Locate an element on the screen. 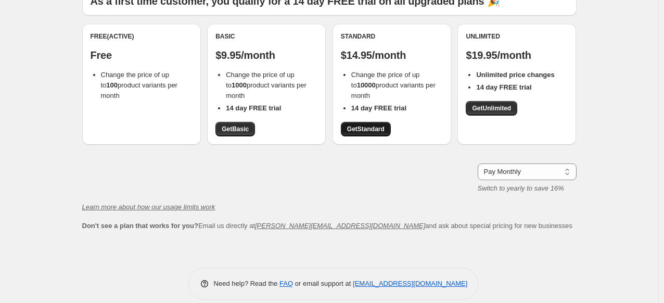 The image size is (664, 303). b: Don't see a plan that works for you? is located at coordinates (140, 225).